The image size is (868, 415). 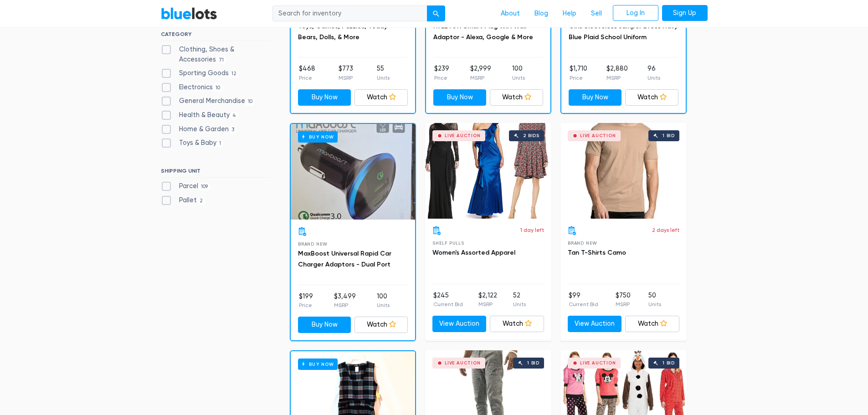 What do you see at coordinates (449, 243) in the screenshot?
I see `span: Shelf Pulls` at bounding box center [449, 243].